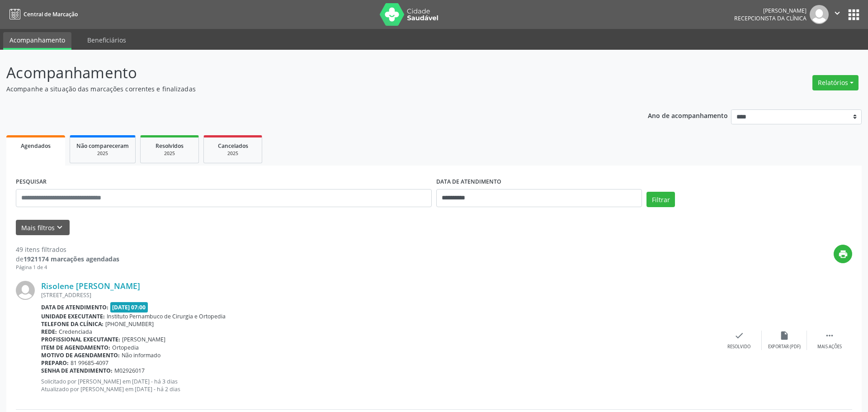 The height and width of the screenshot is (412, 868). Describe the element at coordinates (125, 347) in the screenshot. I see `span: Ortopedia` at that location.